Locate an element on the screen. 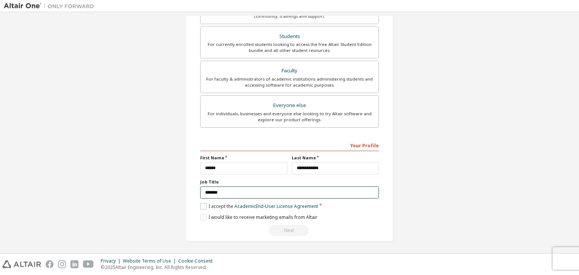  div: For individuals, businesses and everyone else looking to try Altair software and explore our prod... is located at coordinates (290, 117).